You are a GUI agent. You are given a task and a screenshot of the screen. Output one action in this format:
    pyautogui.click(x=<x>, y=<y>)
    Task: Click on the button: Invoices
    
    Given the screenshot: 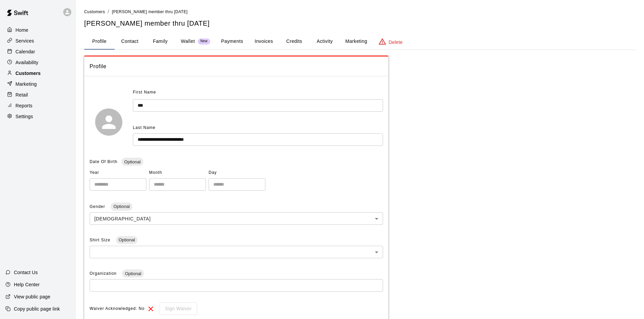 What is the action you would take?
    pyautogui.click(x=264, y=42)
    